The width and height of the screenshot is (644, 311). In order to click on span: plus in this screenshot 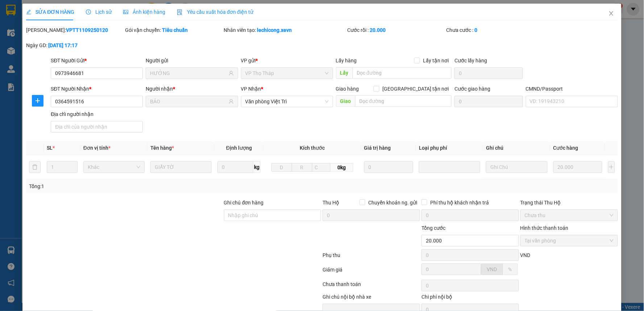, I will do `click(37, 101)`.